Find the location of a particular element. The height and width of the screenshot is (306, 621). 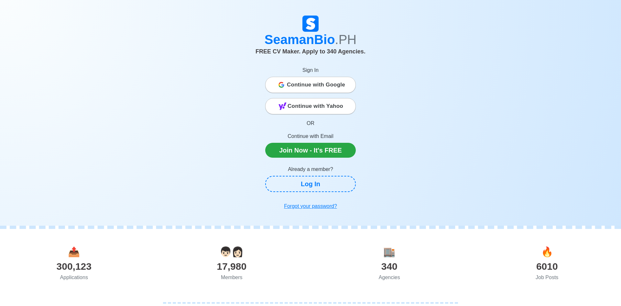

a: Join Now - It's FREE is located at coordinates (311, 150).